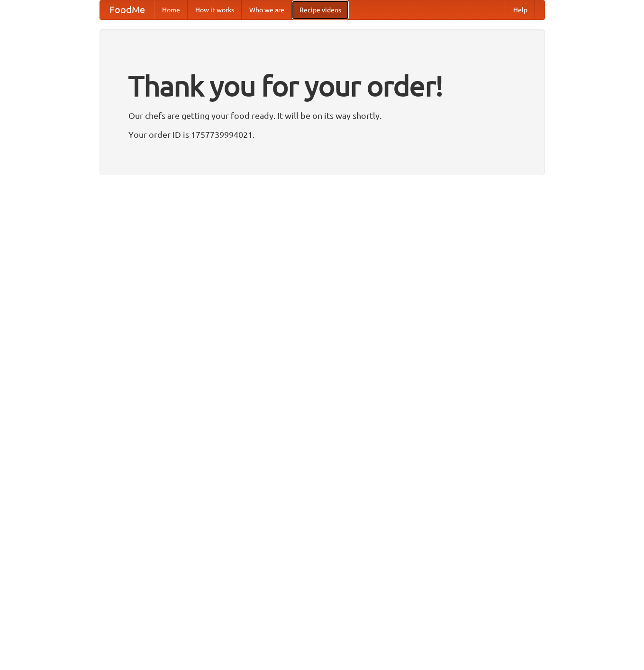 The width and height of the screenshot is (644, 670). Describe the element at coordinates (520, 10) in the screenshot. I see `a: Help` at that location.